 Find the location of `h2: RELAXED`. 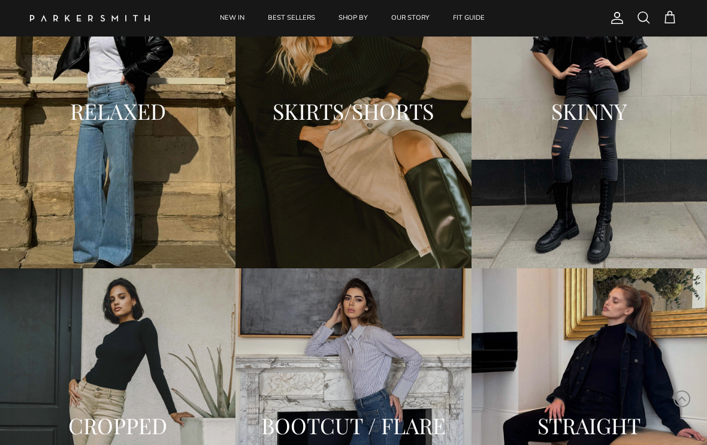

h2: RELAXED is located at coordinates (117, 111).